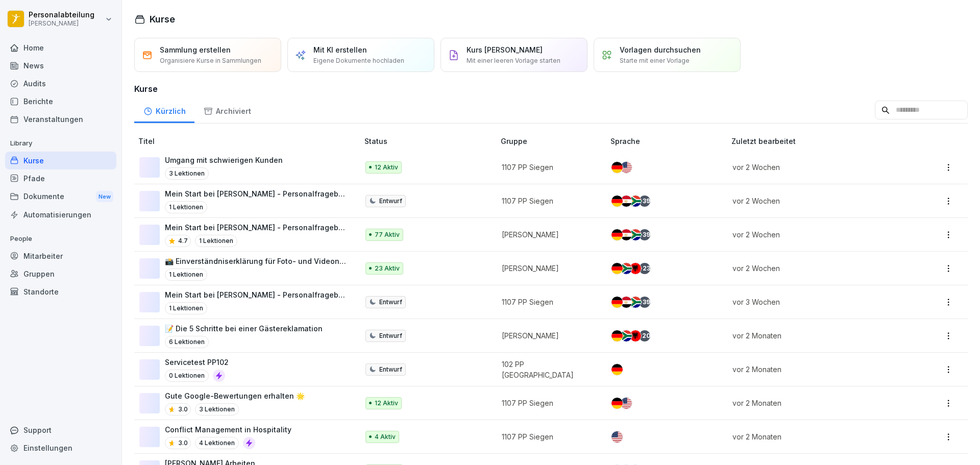  I want to click on p: Status, so click(430, 141).